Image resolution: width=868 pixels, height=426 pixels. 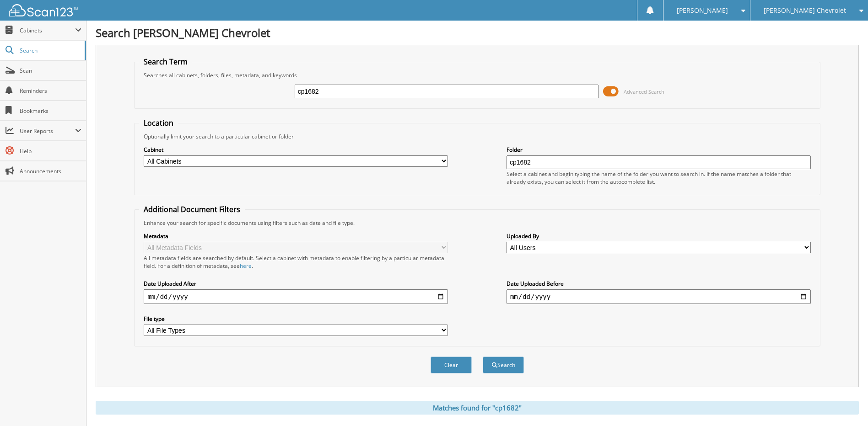 I want to click on div: All metadata fields are searched by default. Select a cabinet with metadata to enable filtering b..., so click(x=296, y=262).